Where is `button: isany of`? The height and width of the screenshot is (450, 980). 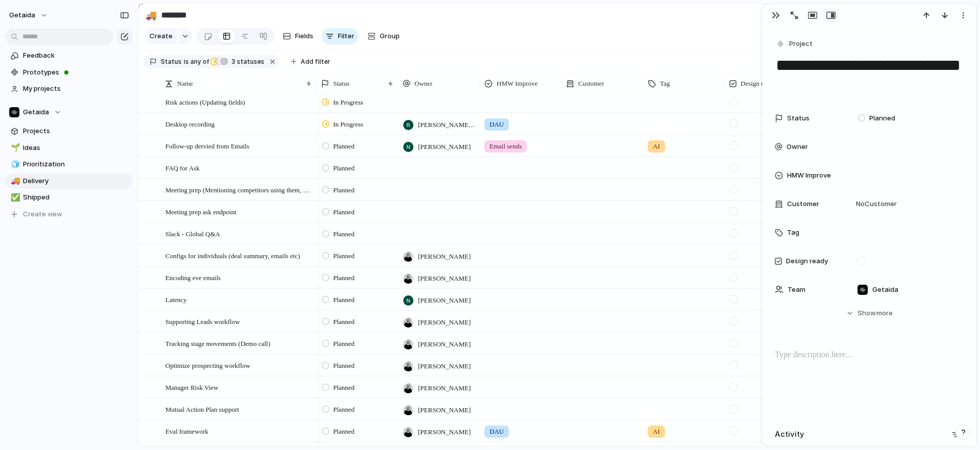 button: isany of is located at coordinates (196, 62).